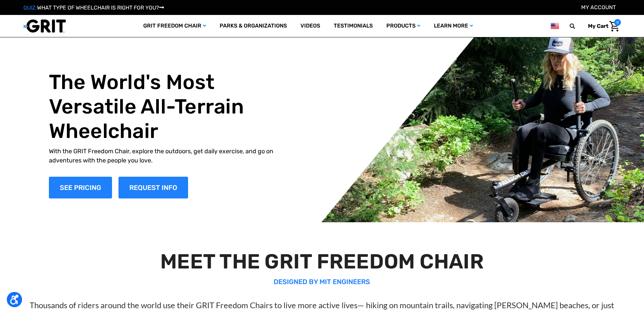 This screenshot has width=644, height=314. What do you see at coordinates (602, 26) in the screenshot?
I see `a: Cart with 0 items` at bounding box center [602, 26].